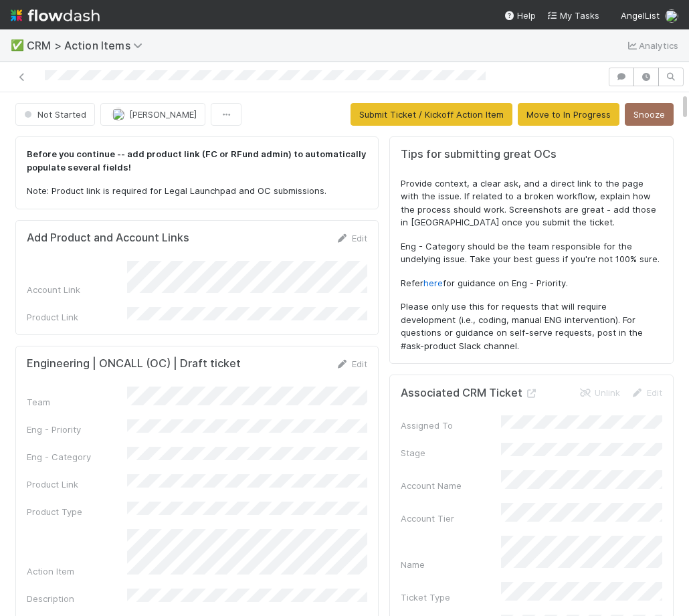  What do you see at coordinates (573, 16) in the screenshot?
I see `span: My Tasks` at bounding box center [573, 16].